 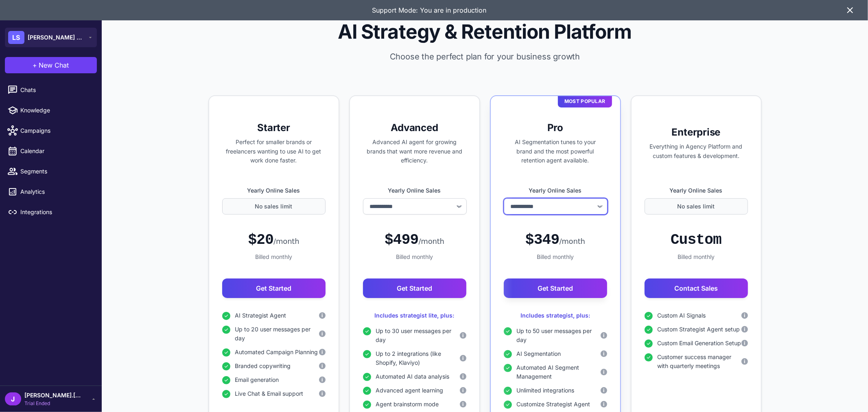 I want to click on span: Unlimited integrations, so click(x=546, y=391).